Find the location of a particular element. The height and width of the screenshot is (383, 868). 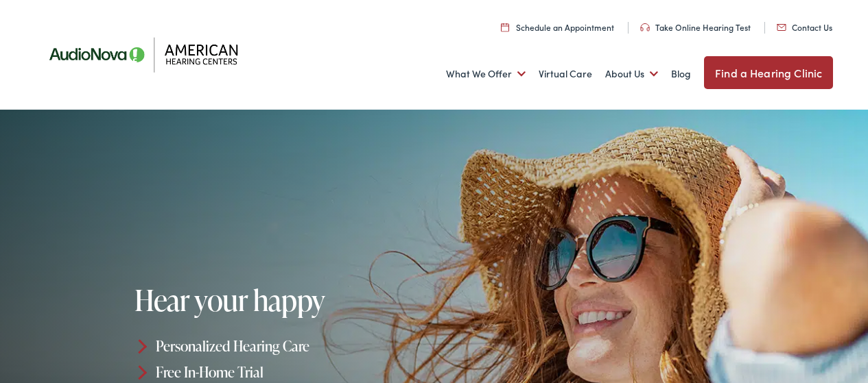

a: Schedule an Appointment is located at coordinates (558, 26).